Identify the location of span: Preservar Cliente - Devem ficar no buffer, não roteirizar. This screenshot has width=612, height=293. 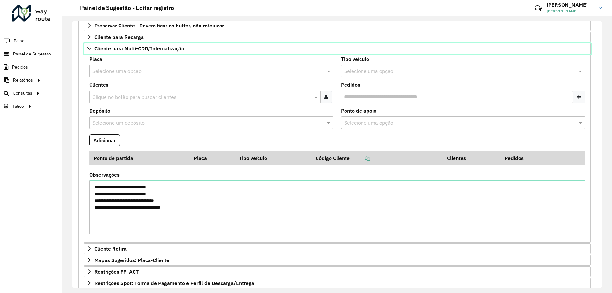
(159, 26).